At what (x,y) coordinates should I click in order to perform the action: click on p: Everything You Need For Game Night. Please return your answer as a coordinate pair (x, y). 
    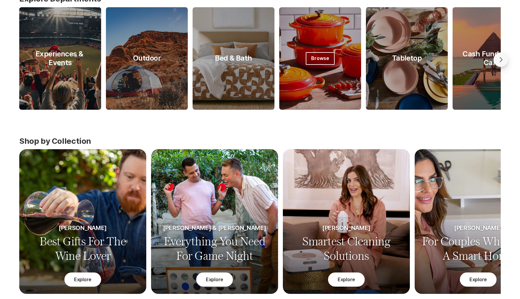
    Looking at the image, I should click on (215, 248).